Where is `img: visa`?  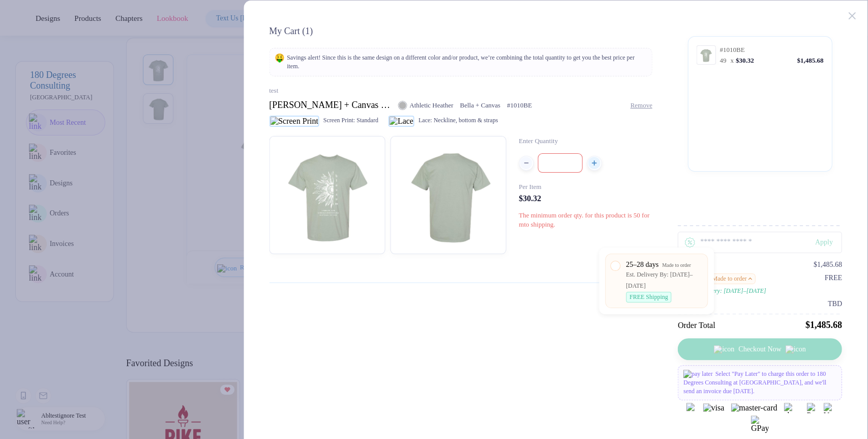 img: visa is located at coordinates (714, 408).